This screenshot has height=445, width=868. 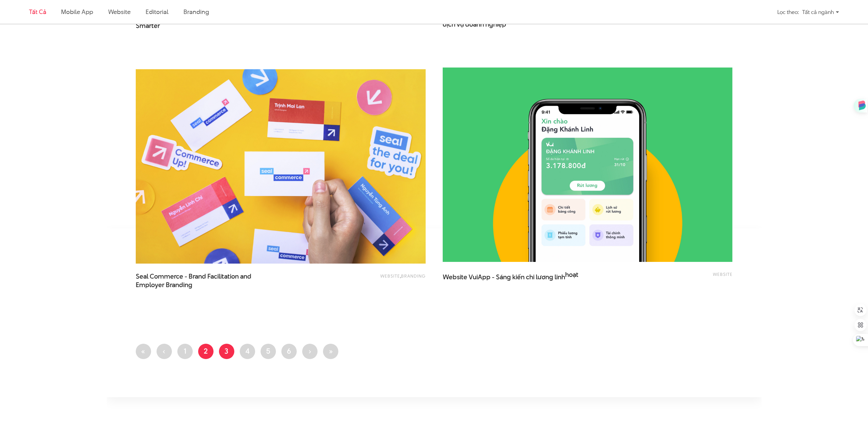 What do you see at coordinates (164, 285) in the screenshot?
I see `span: Employer Branding` at bounding box center [164, 285].